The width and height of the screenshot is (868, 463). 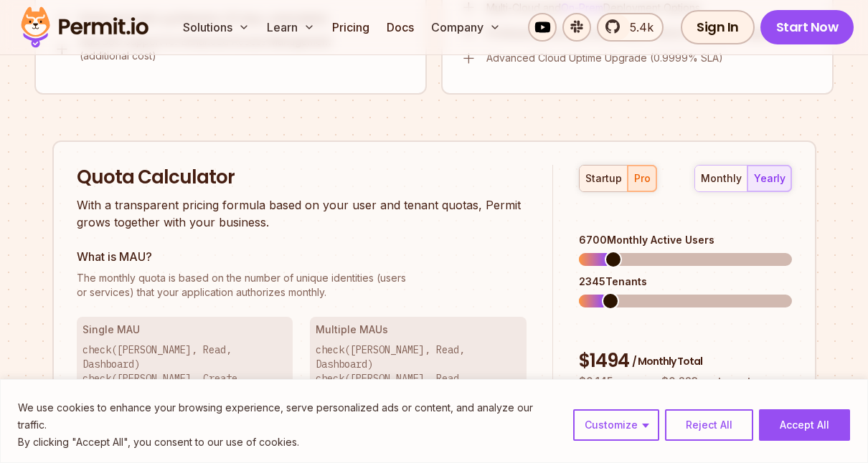 What do you see at coordinates (807, 27) in the screenshot?
I see `a: Start Now` at bounding box center [807, 27].